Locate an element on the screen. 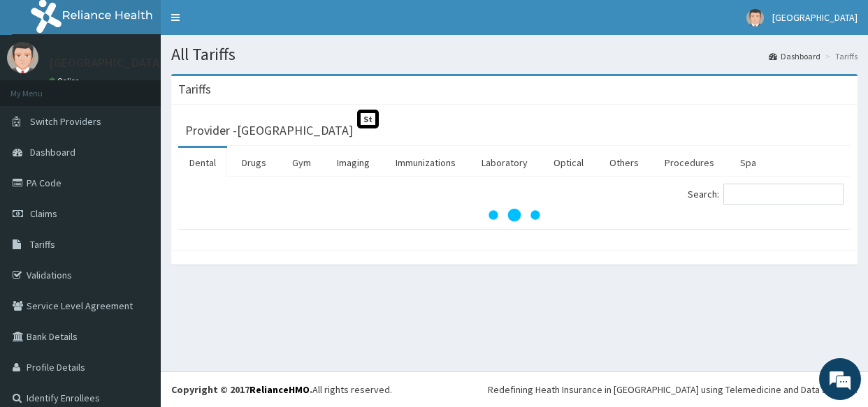  a: Drugs is located at coordinates (253, 163).